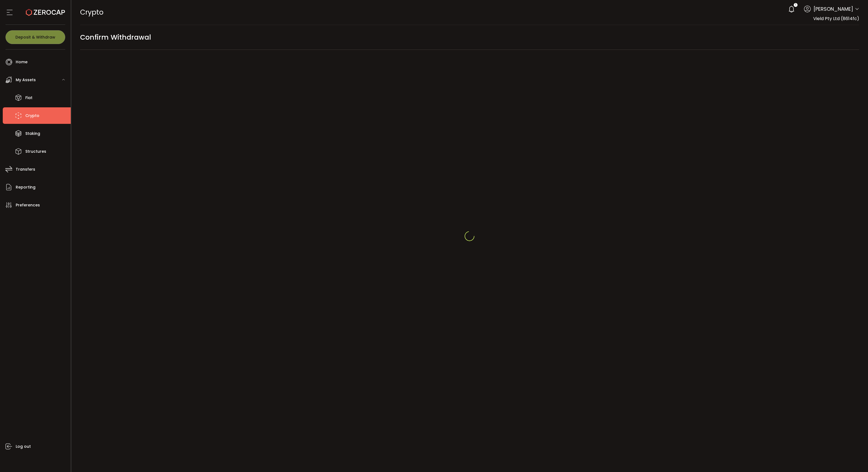 The image size is (868, 472). Describe the element at coordinates (29, 97) in the screenshot. I see `span: Fiat` at that location.